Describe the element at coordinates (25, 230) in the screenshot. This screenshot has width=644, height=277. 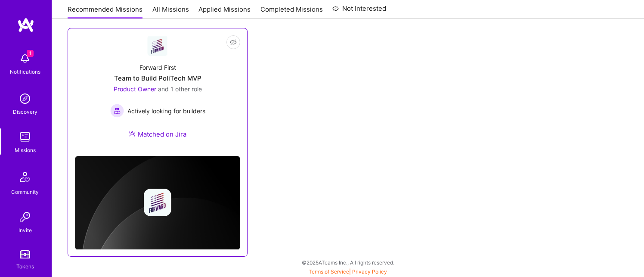
I see `div: Invite` at that location.